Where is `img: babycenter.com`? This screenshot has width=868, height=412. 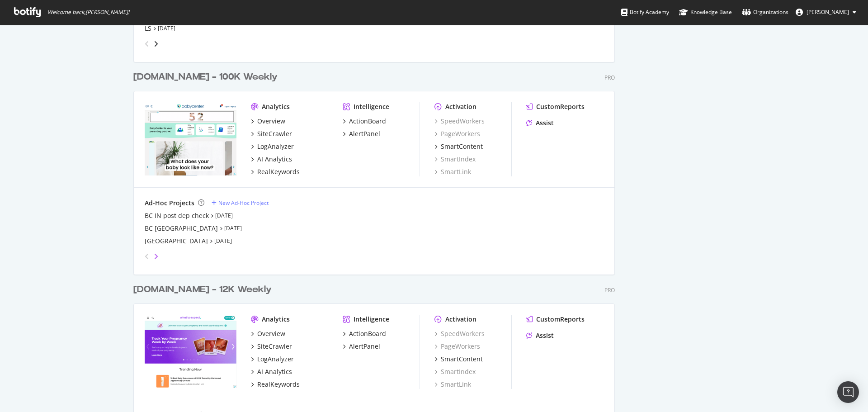
img: babycenter.com is located at coordinates (190, 139).